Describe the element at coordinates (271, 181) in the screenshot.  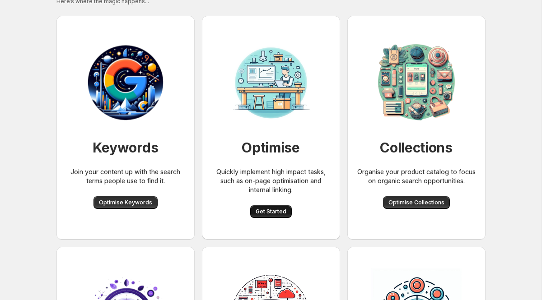
I see `p: Quickly implement high impact tasks, such as on-page optimisation and internal linking.` at that location.